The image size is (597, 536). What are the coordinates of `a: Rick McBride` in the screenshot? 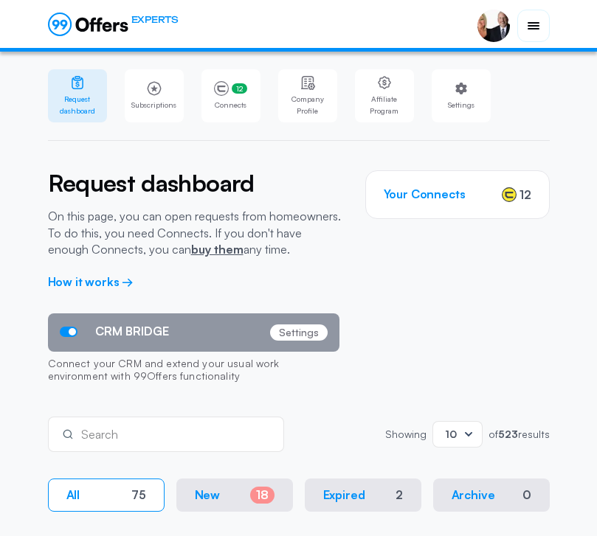 It's located at (493, 26).